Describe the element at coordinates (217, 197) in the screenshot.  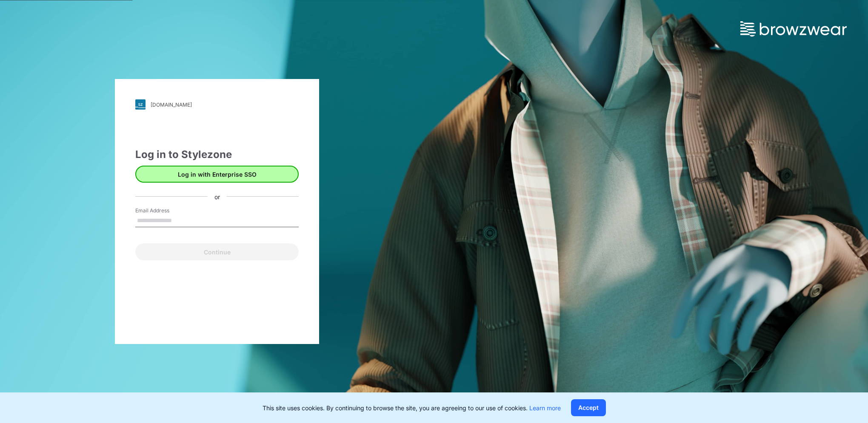
I see `div: or` at that location.